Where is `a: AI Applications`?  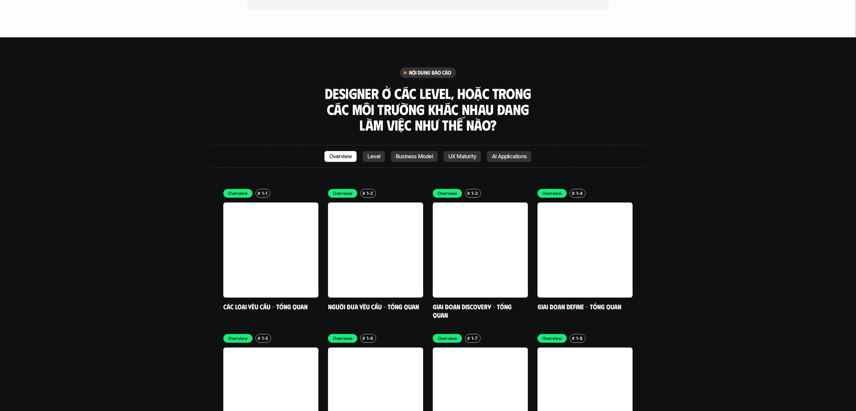 a: AI Applications is located at coordinates (509, 156).